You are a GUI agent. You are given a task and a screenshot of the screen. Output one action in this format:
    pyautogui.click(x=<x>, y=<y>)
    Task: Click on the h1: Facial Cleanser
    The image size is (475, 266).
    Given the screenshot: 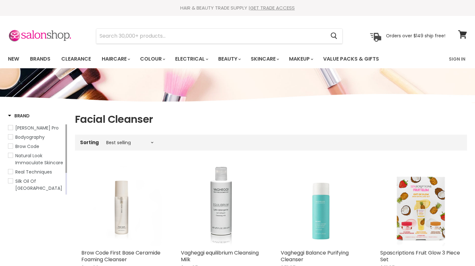 What is the action you would take?
    pyautogui.click(x=271, y=119)
    